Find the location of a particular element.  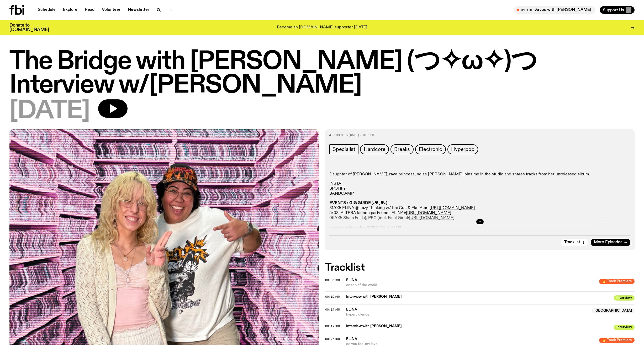

span: 00:14:48 is located at coordinates (332, 310).